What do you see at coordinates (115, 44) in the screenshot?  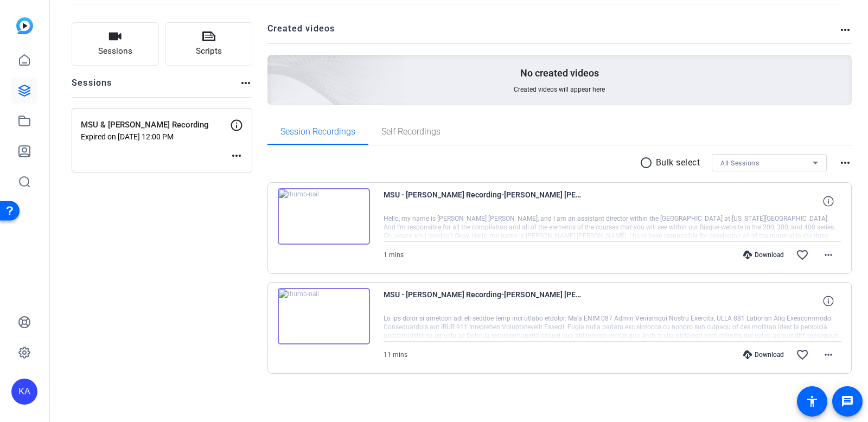 I see `button: Sessions` at bounding box center [115, 44].